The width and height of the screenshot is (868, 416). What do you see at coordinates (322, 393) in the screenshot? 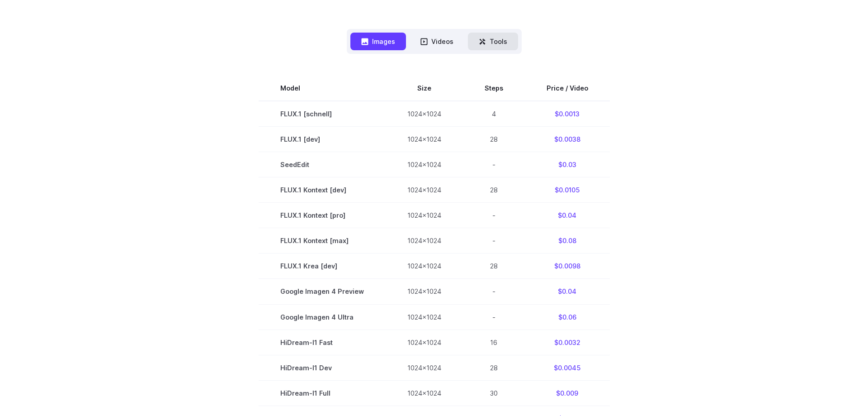
I see `td: HiDream-I1 Full` at bounding box center [322, 393].